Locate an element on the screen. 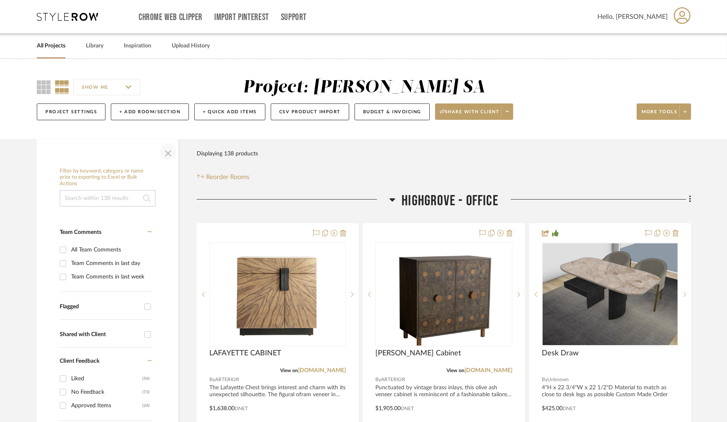  span: Unknown is located at coordinates (558, 379).